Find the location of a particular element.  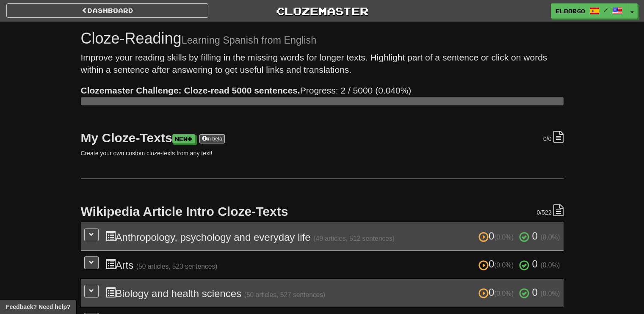

a: Dashboard is located at coordinates (107, 10).